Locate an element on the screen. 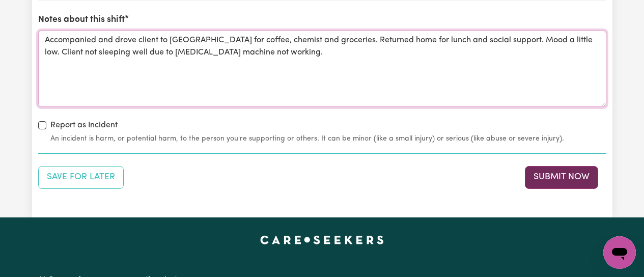  button: Submit your job report is located at coordinates (562, 177).